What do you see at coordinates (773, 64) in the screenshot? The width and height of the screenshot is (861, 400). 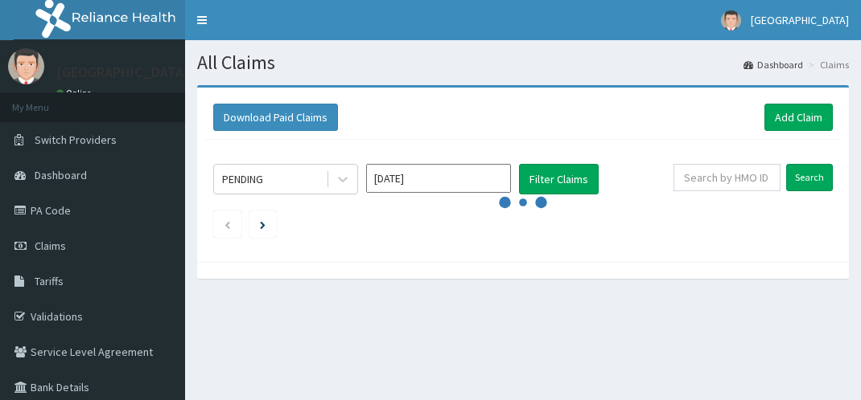 I see `a: Dashboard` at bounding box center [773, 64].